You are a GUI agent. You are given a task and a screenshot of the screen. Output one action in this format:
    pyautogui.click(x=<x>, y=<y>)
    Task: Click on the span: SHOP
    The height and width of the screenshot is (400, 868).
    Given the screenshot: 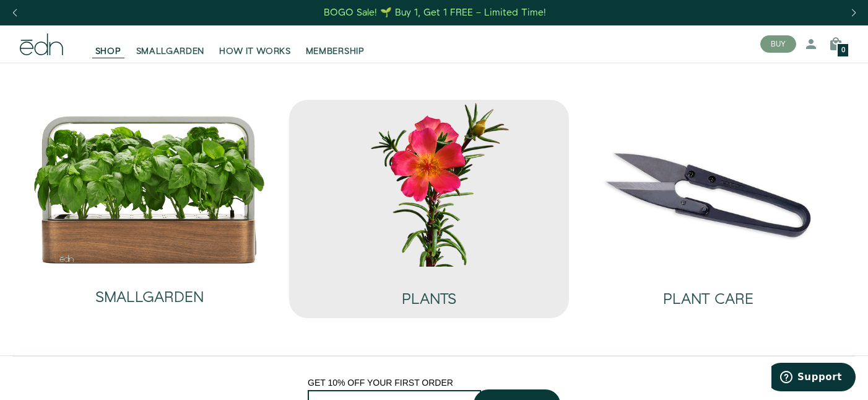 What is the action you would take?
    pyautogui.click(x=108, y=51)
    